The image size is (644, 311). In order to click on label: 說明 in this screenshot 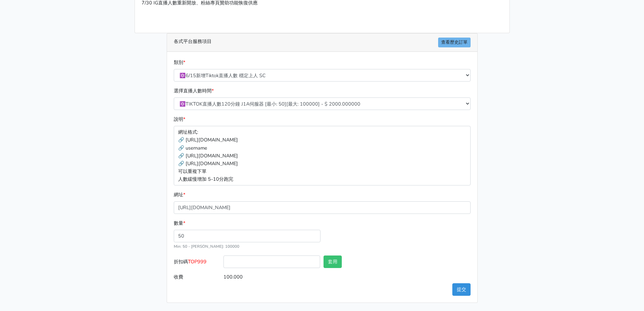, I will do `click(180, 119)`.